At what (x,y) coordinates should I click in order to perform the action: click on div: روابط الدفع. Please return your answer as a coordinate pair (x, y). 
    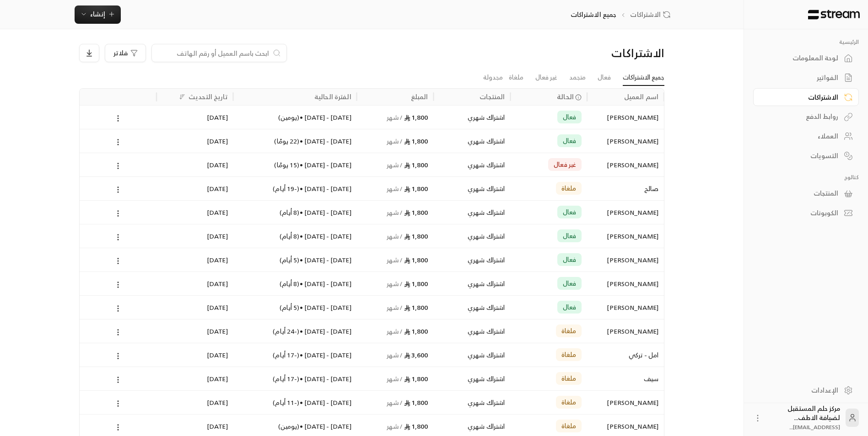
    Looking at the image, I should click on (801, 116).